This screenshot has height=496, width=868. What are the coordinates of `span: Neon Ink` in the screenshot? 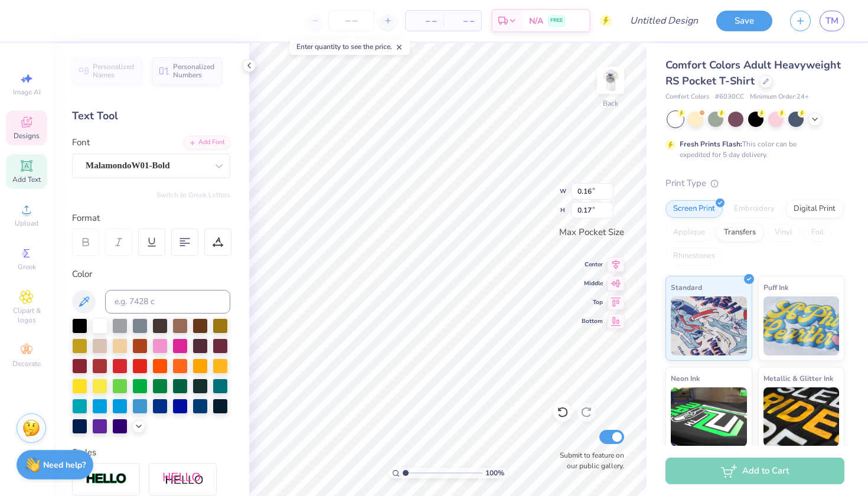 It's located at (685, 378).